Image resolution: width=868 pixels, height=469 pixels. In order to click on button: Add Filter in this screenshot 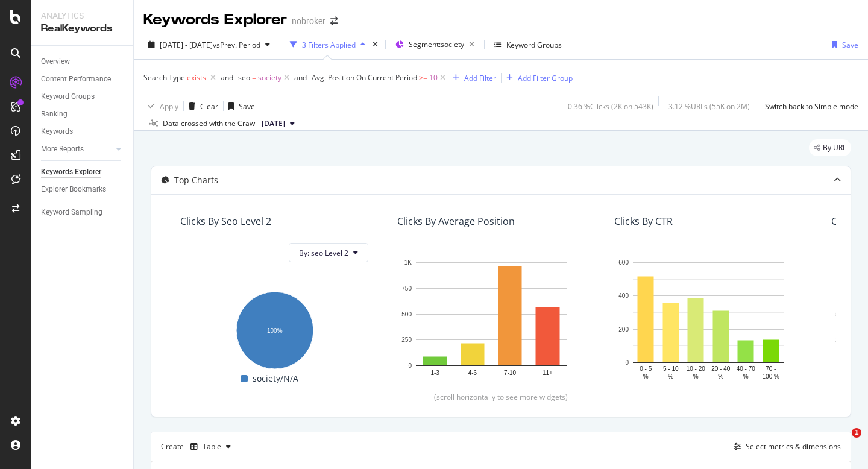, I will do `click(472, 78)`.